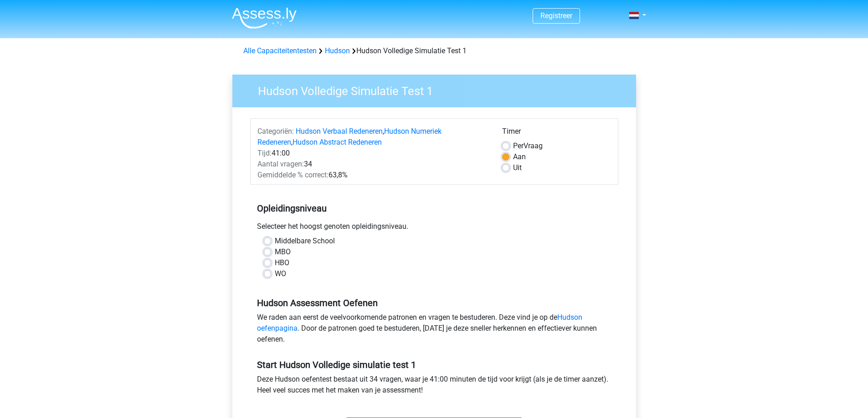 The image size is (868, 418). I want to click on label: Middelbare School, so click(305, 241).